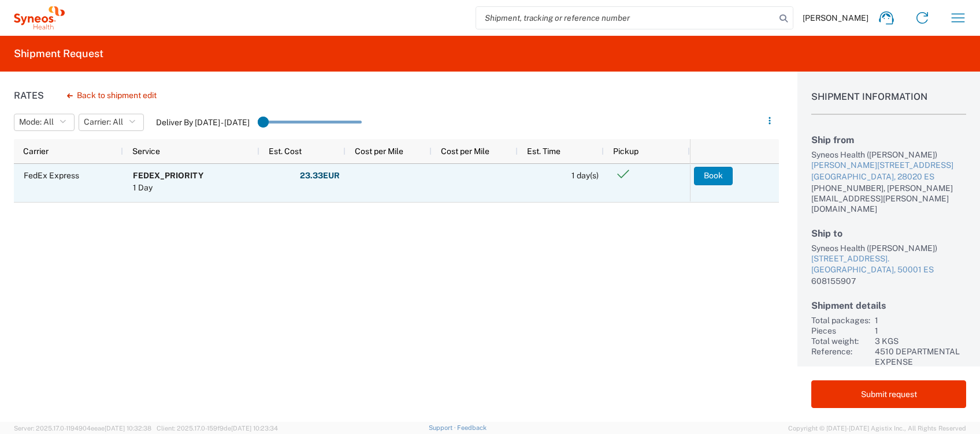 This screenshot has width=980, height=434. I want to click on span: Server: 2025.17.0-1194904eeae, so click(83, 428).